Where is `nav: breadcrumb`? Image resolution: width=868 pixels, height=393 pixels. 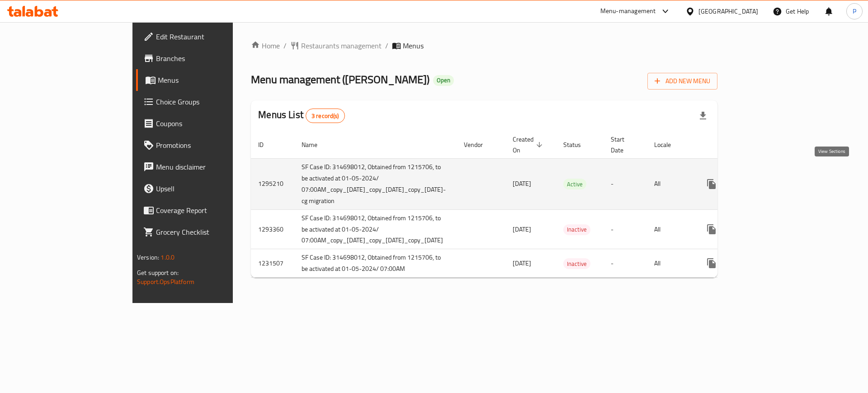 nav: breadcrumb is located at coordinates (484, 46).